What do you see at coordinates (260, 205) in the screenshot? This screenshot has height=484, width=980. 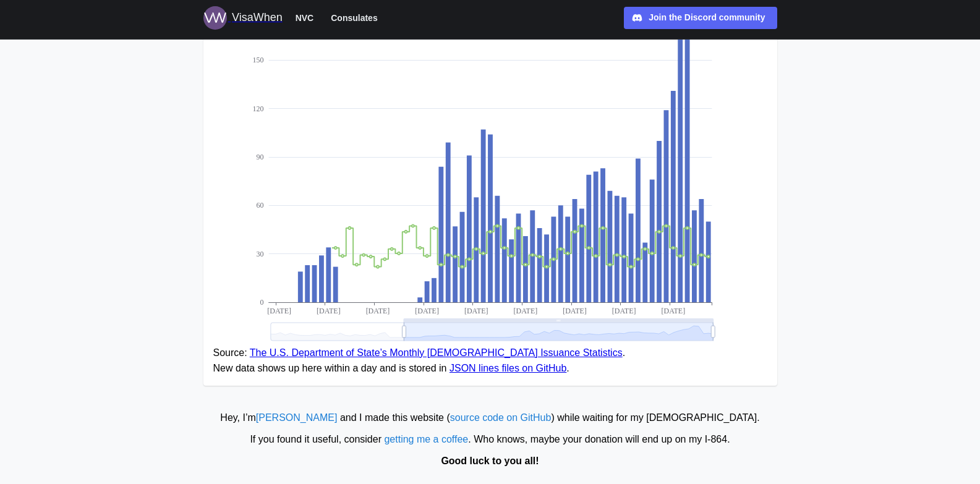 I see `text: 60` at bounding box center [260, 205].